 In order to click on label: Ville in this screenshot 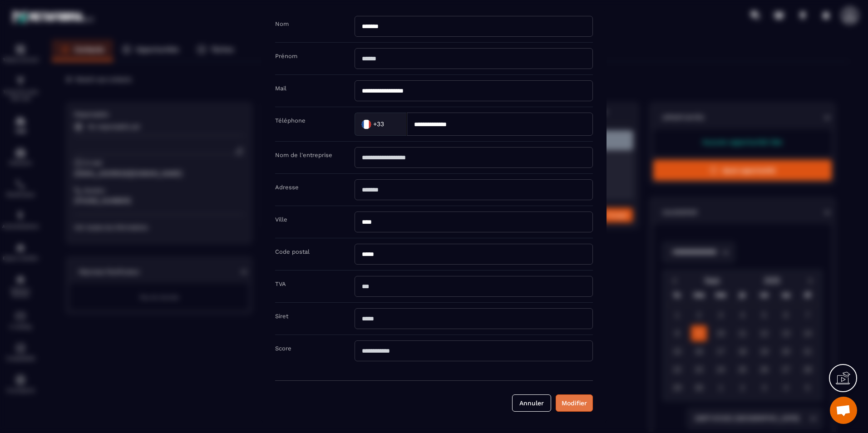, I will do `click(281, 219)`.